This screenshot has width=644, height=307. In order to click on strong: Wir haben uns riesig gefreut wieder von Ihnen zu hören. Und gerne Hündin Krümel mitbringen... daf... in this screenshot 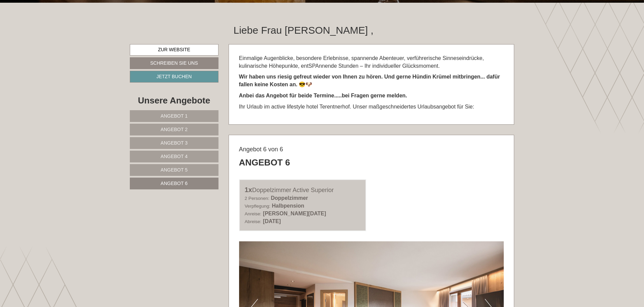, I will do `click(370, 81)`.